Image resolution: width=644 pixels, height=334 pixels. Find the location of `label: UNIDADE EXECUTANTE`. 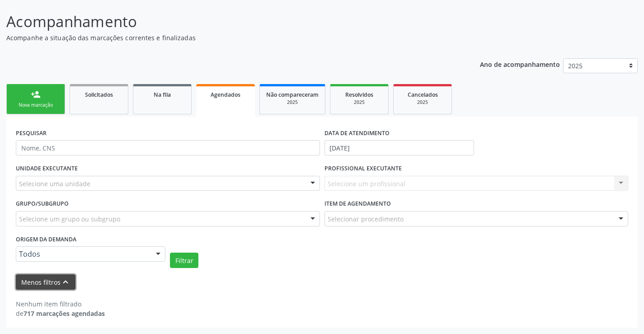

label: UNIDADE EXECUTANTE is located at coordinates (47, 169).